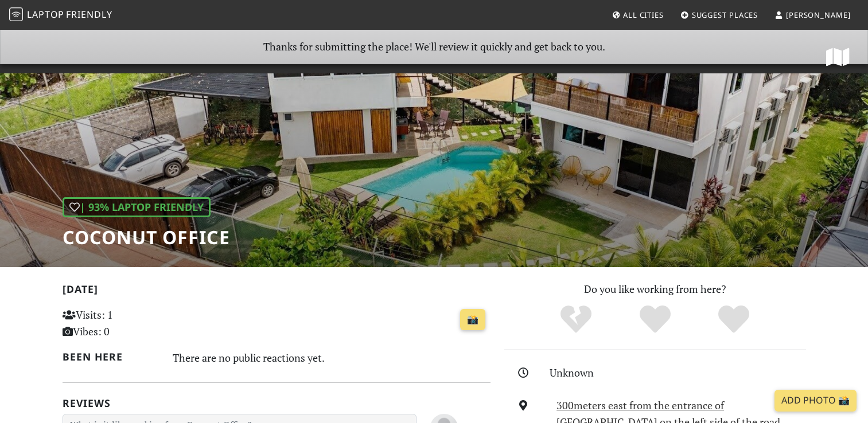 This screenshot has height=423, width=868. What do you see at coordinates (576, 319) in the screenshot?
I see `div: No` at bounding box center [576, 319].